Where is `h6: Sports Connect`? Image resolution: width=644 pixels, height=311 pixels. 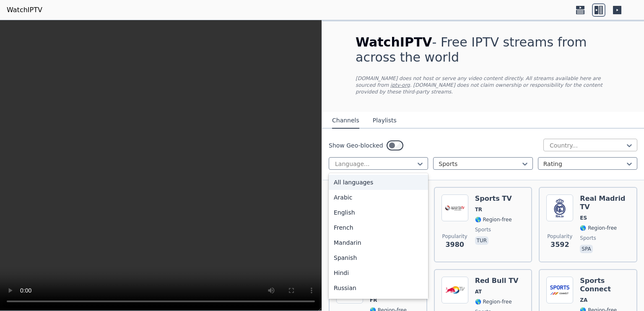
h6: Sports Connect is located at coordinates (604, 285).